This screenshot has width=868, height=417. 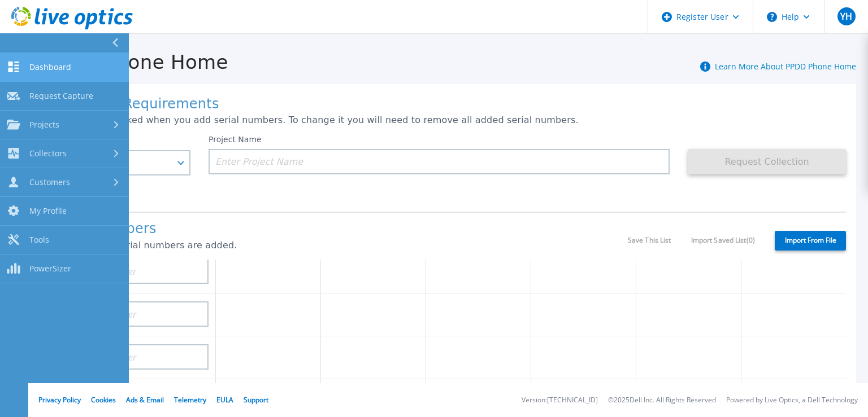 I want to click on span: Tools, so click(x=39, y=240).